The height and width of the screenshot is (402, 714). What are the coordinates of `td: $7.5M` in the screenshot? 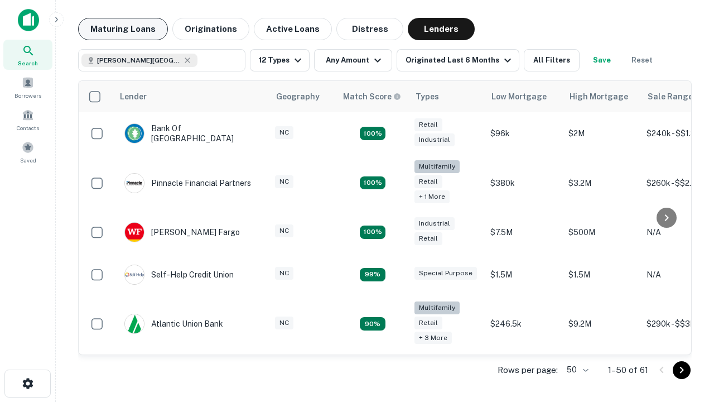 It's located at (524, 232).